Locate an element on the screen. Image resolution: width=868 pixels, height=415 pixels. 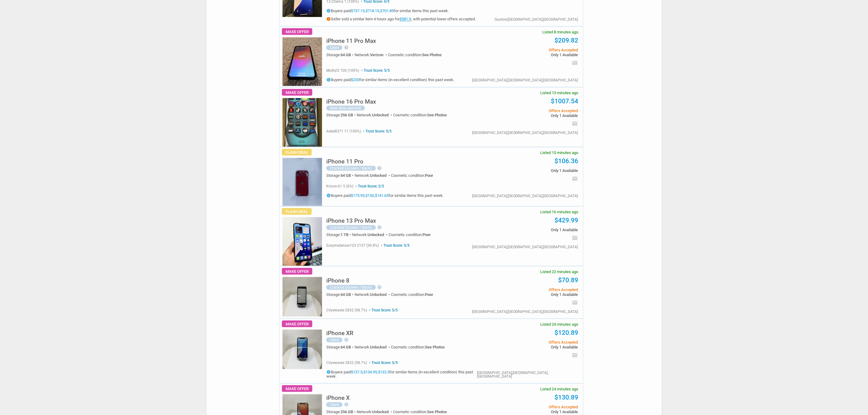
span: Verizon is located at coordinates (377, 55).